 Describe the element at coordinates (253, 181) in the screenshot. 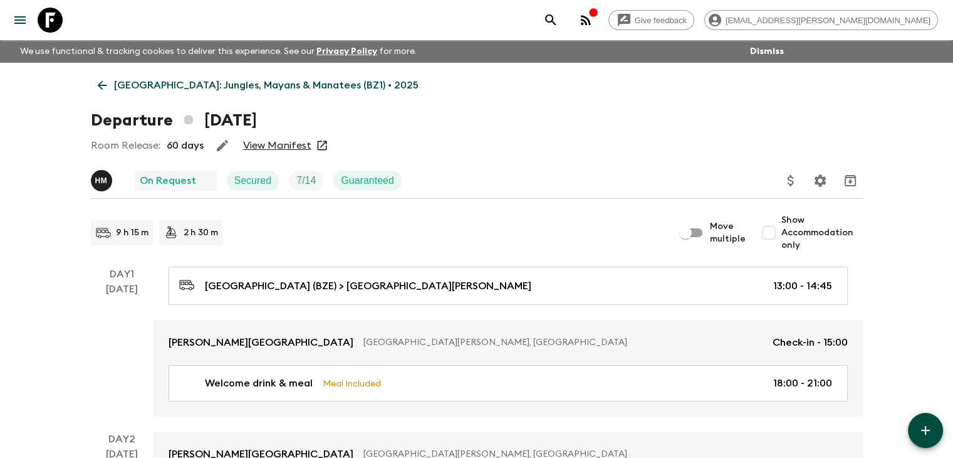

I see `p: Secured` at that location.